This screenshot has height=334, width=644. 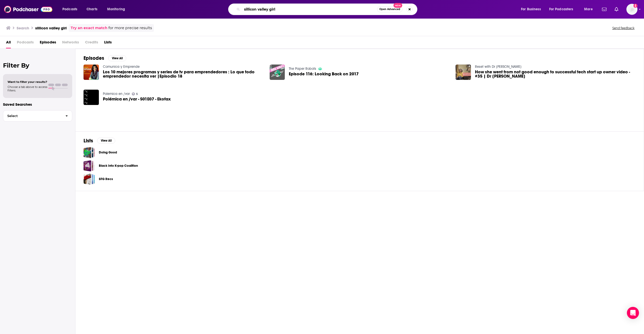 I want to click on span: Credits, so click(x=92, y=43).